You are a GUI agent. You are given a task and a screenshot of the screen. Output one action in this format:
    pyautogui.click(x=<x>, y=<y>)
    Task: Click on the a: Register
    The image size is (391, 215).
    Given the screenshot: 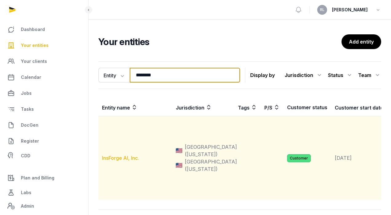 What is the action you would take?
    pyautogui.click(x=44, y=141)
    